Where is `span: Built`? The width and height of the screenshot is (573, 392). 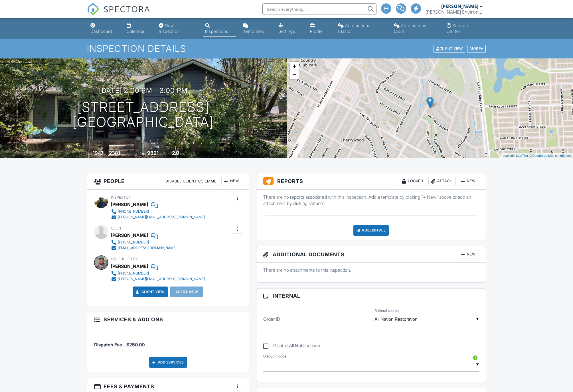
span: Built is located at coordinates (89, 153).